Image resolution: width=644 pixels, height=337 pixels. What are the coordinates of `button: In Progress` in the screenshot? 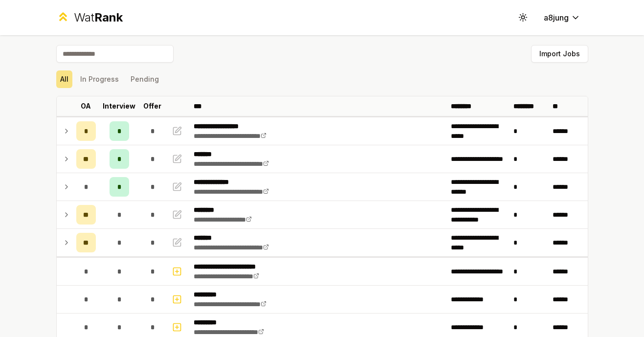 It's located at (99, 80).